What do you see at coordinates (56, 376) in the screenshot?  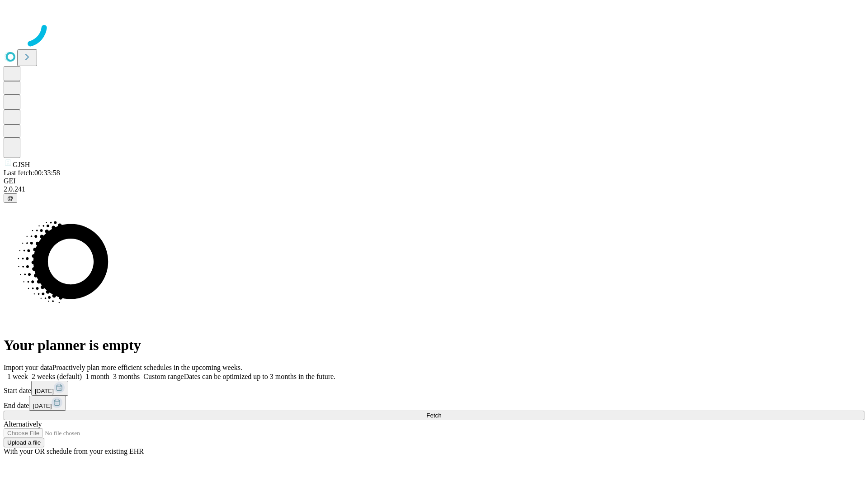 I see `span: 2 weeks (default)` at bounding box center [56, 376].